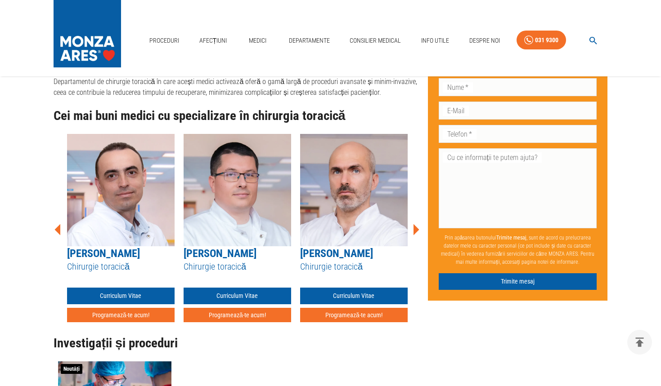 Image resolution: width=661 pixels, height=386 pixels. What do you see at coordinates (375, 40) in the screenshot?
I see `a: Consilier Medical` at bounding box center [375, 40].